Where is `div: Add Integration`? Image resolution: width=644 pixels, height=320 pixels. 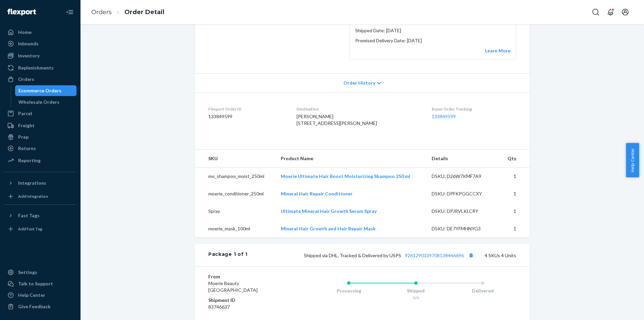
div: Add Integration is located at coordinates (33, 196).